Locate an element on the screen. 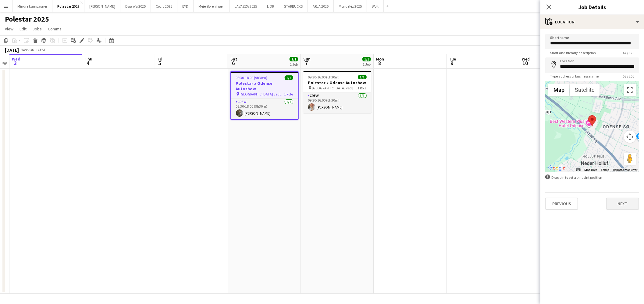 Image resolution: width=644 pixels, height=304 pixels. a: Terms (opens in new tab) is located at coordinates (605, 170).